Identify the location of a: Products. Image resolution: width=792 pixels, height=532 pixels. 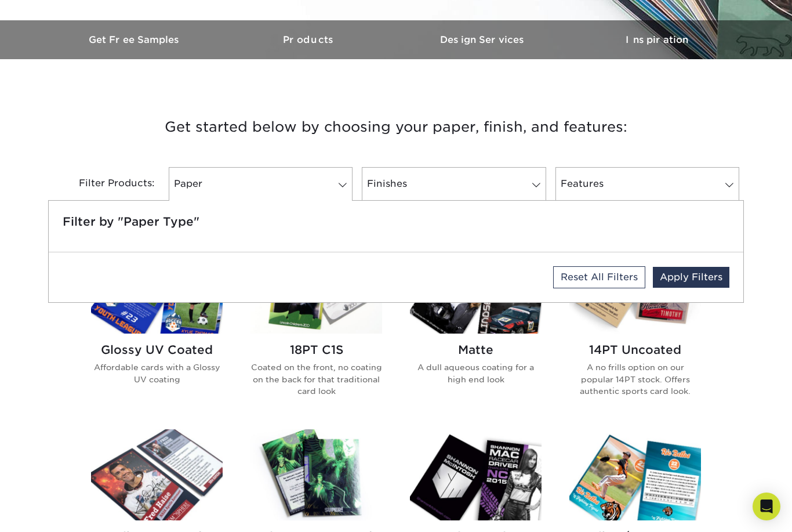
(309, 39).